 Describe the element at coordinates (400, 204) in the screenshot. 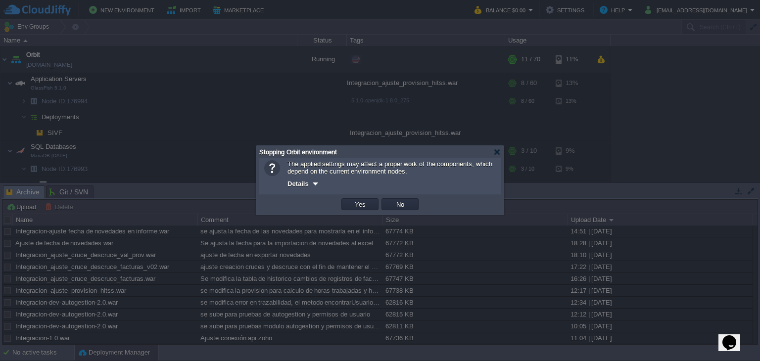

I see `button: No` at that location.